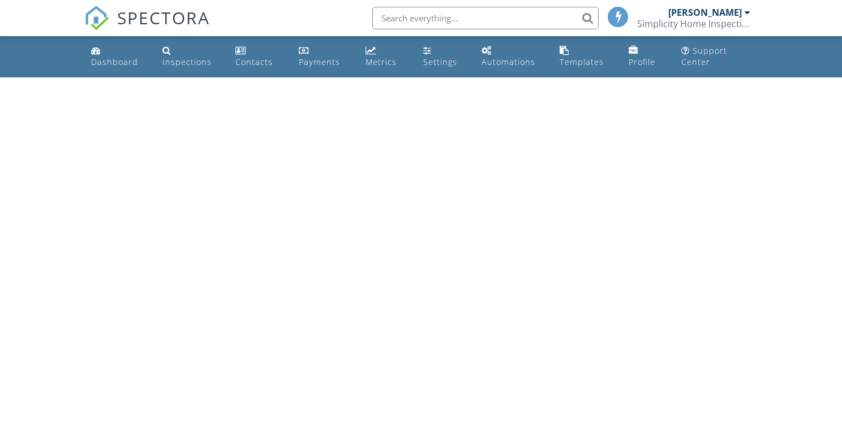  Describe the element at coordinates (645, 57) in the screenshot. I see `a: Company Profile` at that location.